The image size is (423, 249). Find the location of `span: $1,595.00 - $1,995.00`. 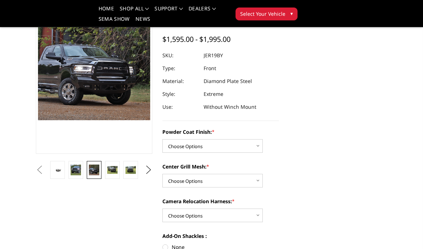

span: $1,595.00 - $1,995.00 is located at coordinates (196, 39).